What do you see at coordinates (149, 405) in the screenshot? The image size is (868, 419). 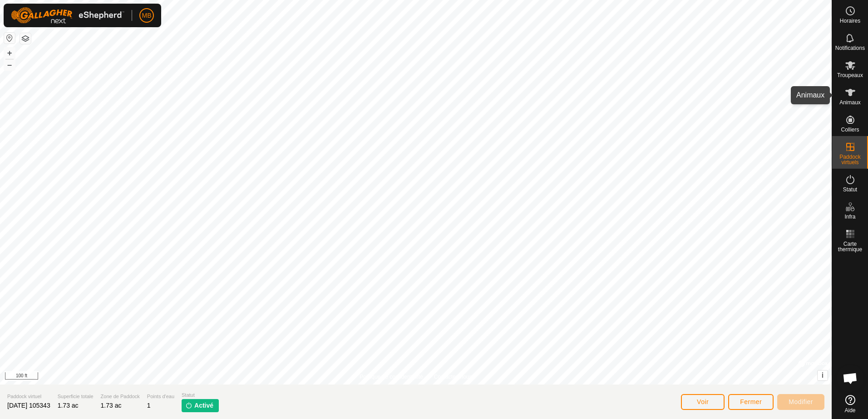 I see `span: 1` at bounding box center [149, 405].